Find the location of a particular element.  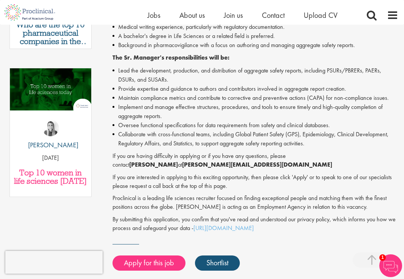

img: Chatbot is located at coordinates (391, 266).